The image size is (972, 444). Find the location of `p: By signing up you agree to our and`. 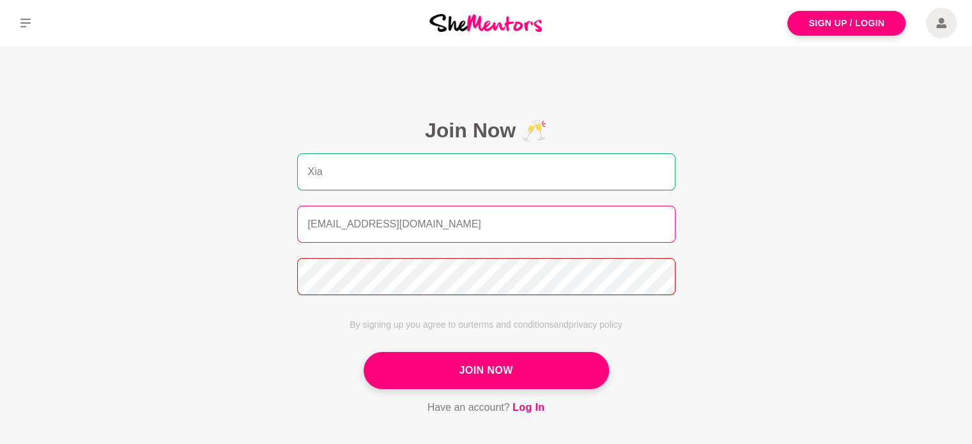

p: By signing up you agree to our and is located at coordinates (486, 325).